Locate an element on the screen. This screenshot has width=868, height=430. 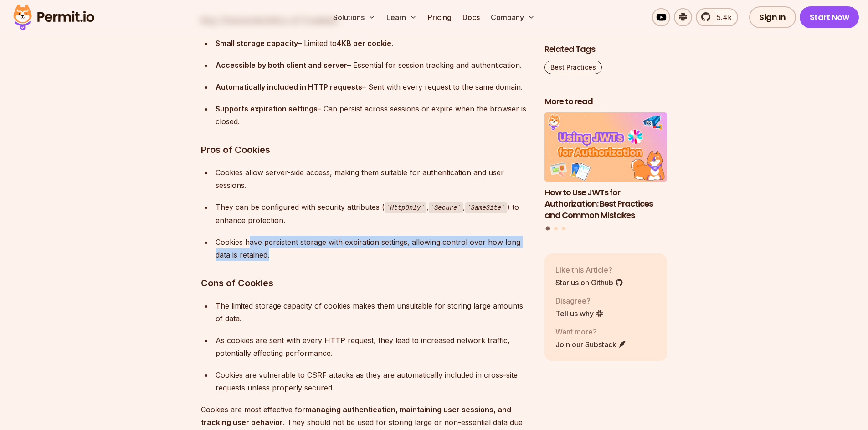
a: Tell us why is located at coordinates (580, 314).